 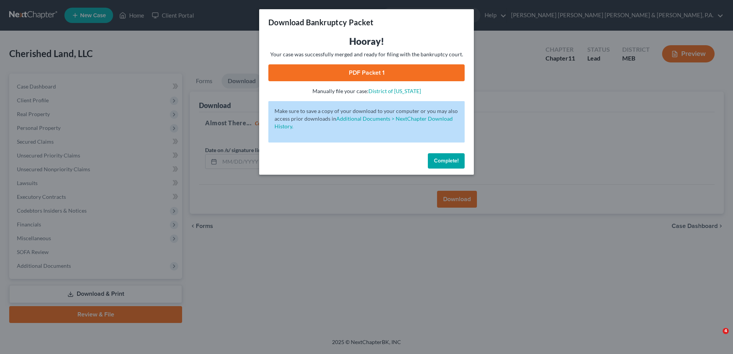 What do you see at coordinates (446, 161) in the screenshot?
I see `button: Complete!` at bounding box center [446, 161].